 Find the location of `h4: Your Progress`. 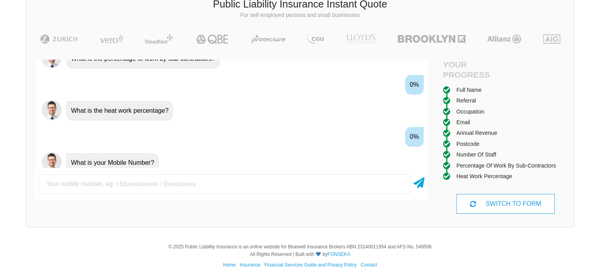

h4: Your Progress is located at coordinates (474, 69).